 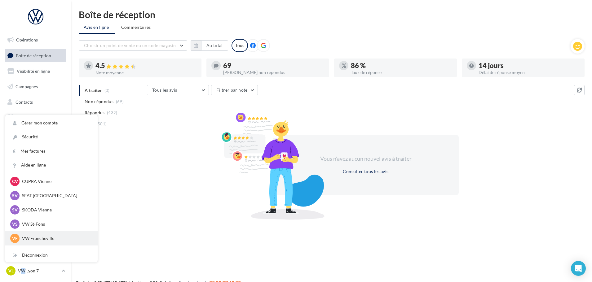 I want to click on div: 69, so click(x=274, y=66).